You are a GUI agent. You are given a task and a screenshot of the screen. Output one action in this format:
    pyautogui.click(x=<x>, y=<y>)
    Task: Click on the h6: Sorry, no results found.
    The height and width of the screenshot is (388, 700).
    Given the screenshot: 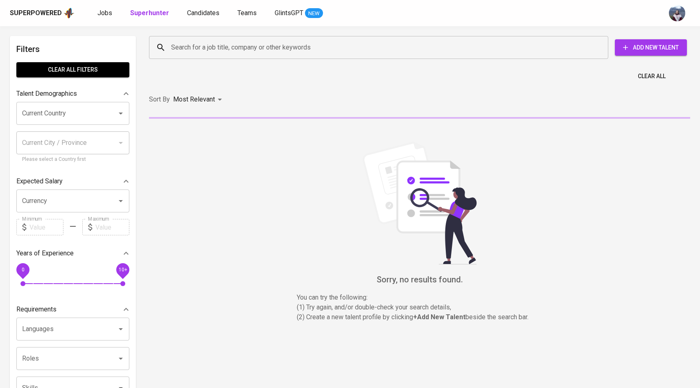 What is the action you would take?
    pyautogui.click(x=420, y=280)
    